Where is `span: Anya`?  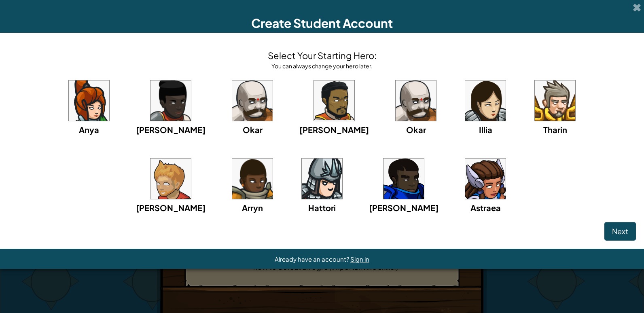
span: Anya is located at coordinates (89, 130).